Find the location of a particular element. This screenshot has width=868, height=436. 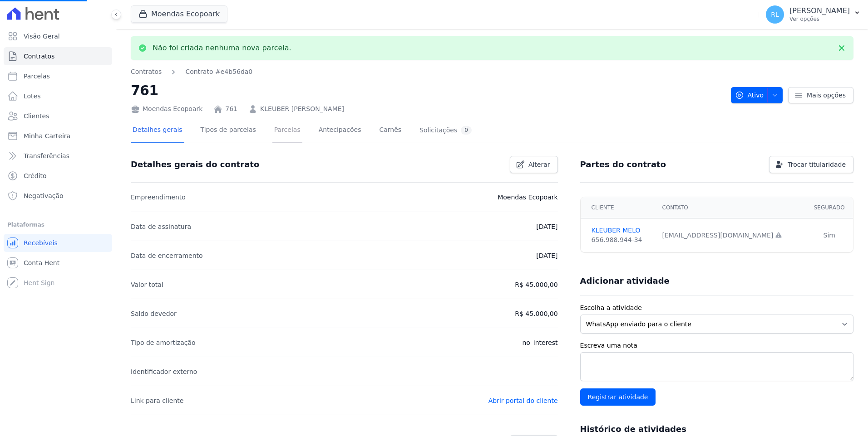

a: Minha Carteira is located at coordinates (58, 136).